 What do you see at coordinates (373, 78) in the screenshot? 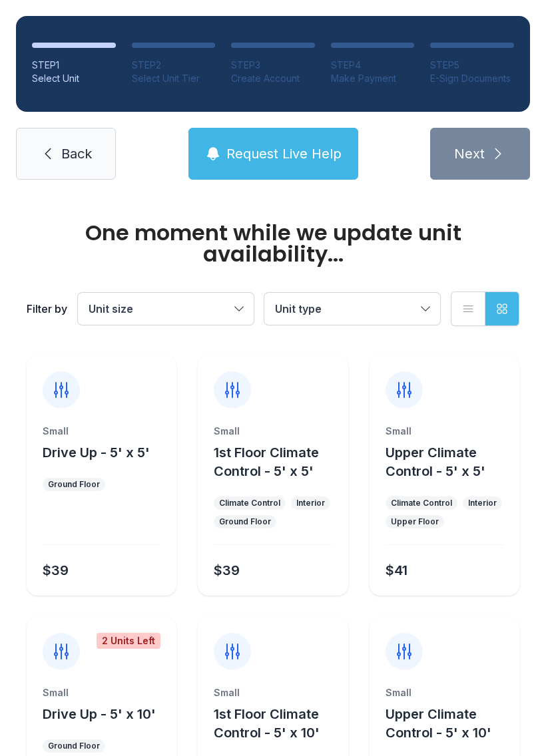
I see `div: Make Payment` at bounding box center [373, 78].